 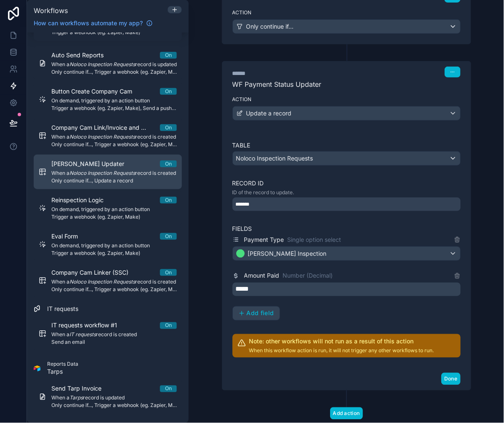 I want to click on span: Number (Decimal), so click(x=308, y=276).